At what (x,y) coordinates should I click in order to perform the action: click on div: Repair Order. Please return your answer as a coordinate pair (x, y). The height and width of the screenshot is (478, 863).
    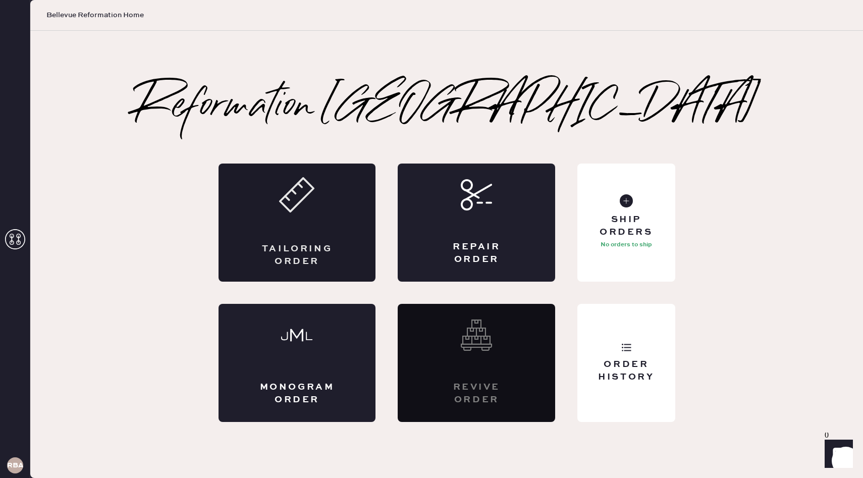
    Looking at the image, I should click on (476, 253).